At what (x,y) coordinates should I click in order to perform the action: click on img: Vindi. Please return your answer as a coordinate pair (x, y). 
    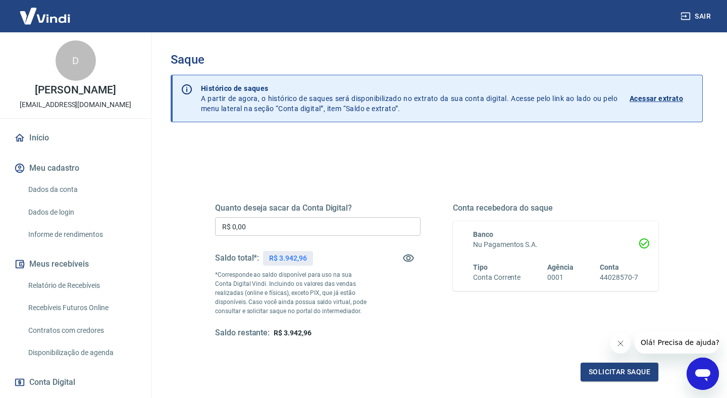
    Looking at the image, I should click on (45, 16).